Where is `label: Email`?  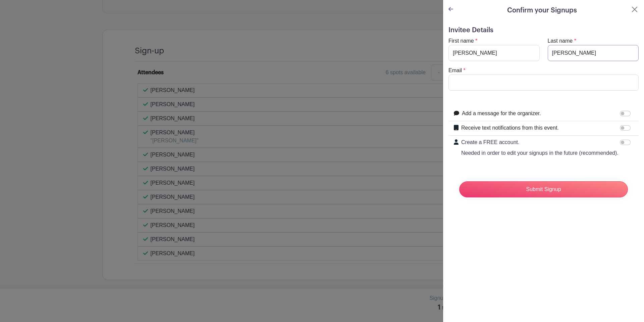 label: Email is located at coordinates (455, 71).